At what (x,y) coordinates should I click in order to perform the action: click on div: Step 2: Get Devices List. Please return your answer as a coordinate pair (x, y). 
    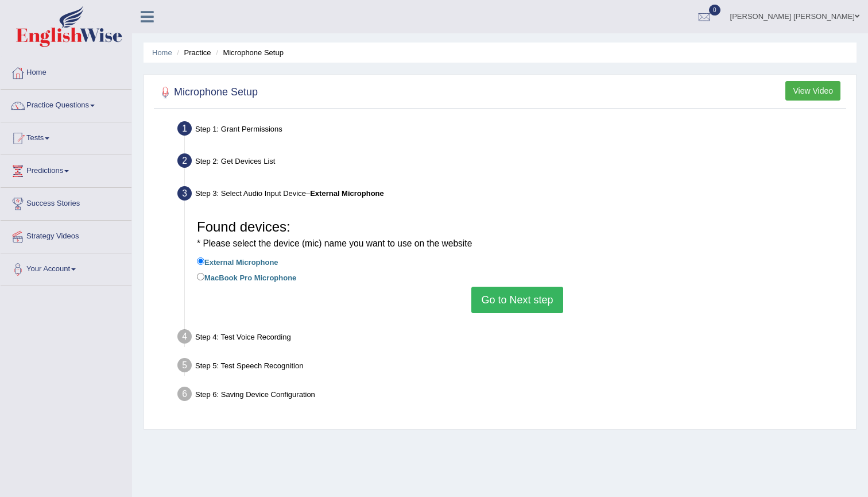
    Looking at the image, I should click on (512, 163).